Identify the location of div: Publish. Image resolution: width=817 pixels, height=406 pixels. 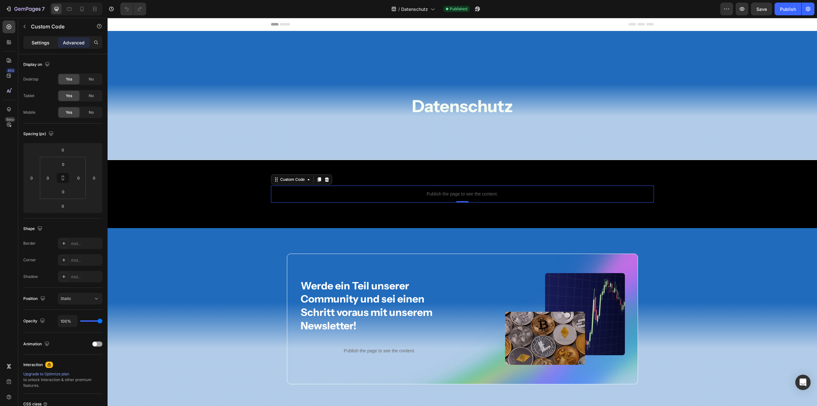
(788, 9).